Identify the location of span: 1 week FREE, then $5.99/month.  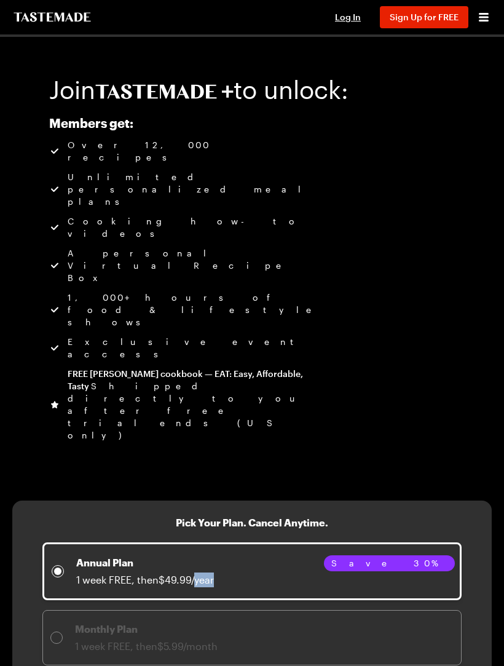
(146, 646).